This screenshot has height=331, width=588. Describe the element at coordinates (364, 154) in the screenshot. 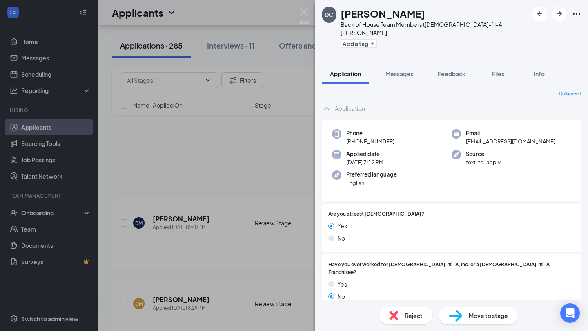

I see `span: Applied date` at that location.